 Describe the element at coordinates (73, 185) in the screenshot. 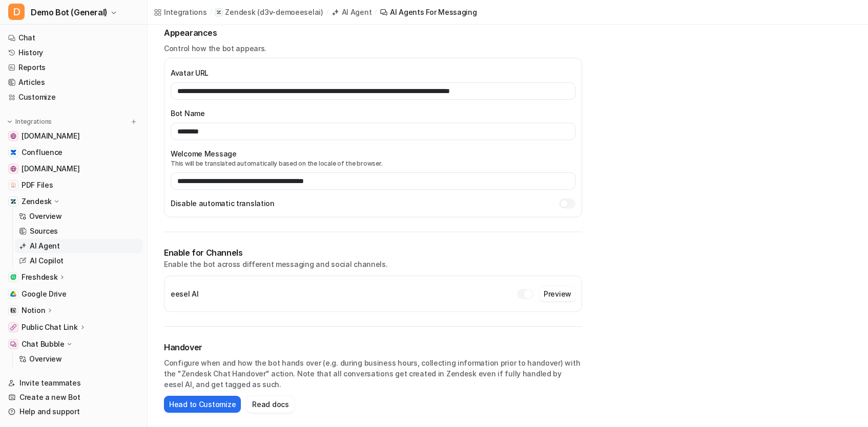

I see `a: PDF FilesPDF Files` at that location.